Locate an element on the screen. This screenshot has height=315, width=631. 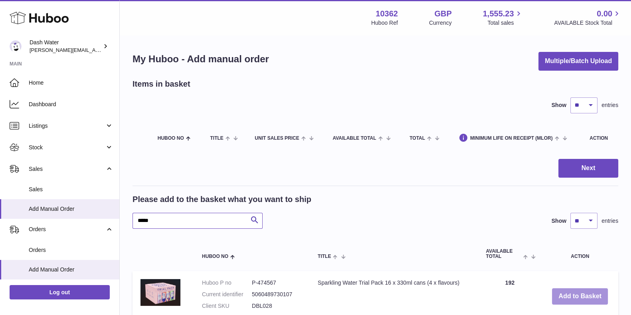
div: Huboo Ref is located at coordinates (384, 23).